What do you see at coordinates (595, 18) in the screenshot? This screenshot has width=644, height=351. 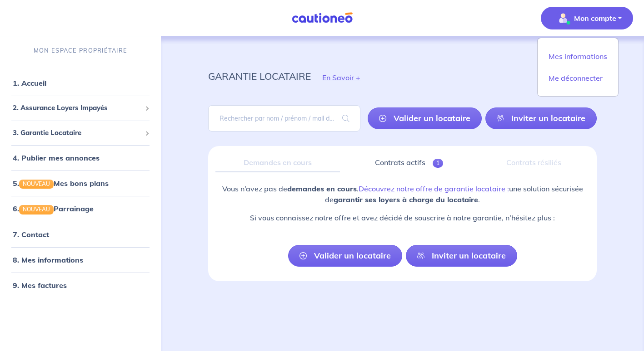 I see `p: Mon compte` at bounding box center [595, 18].